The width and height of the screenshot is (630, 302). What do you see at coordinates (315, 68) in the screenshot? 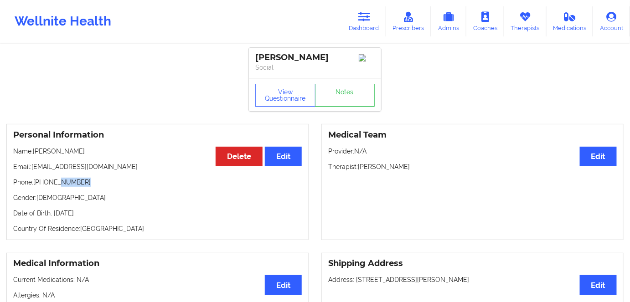
I see `p: Social` at bounding box center [315, 68].